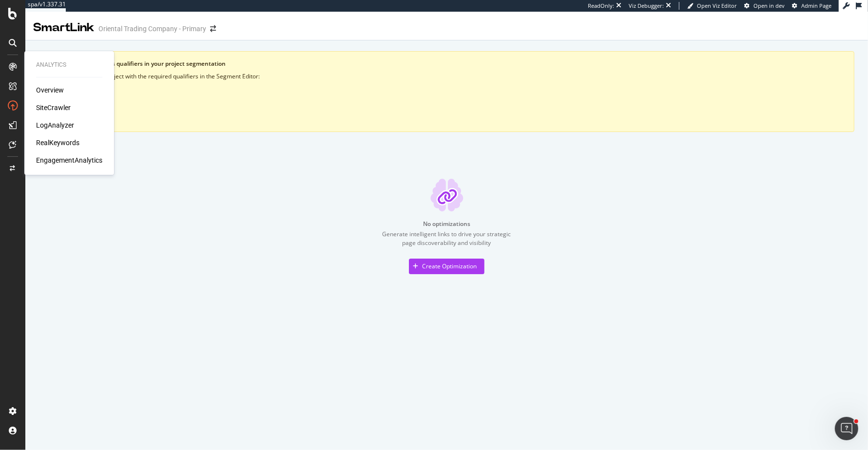 The width and height of the screenshot is (868, 450). I want to click on a: RealKeywords, so click(57, 143).